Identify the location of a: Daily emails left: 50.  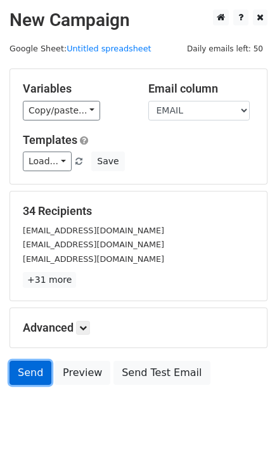
(225, 48).